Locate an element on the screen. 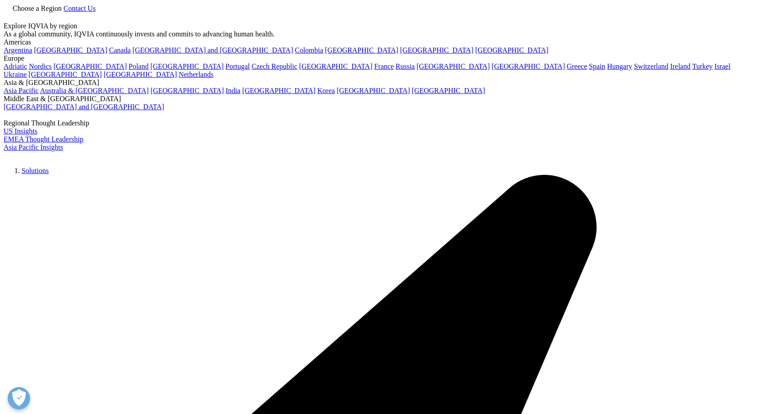 This screenshot has height=414, width=757. div: Regional Thought Leadership is located at coordinates (378, 123).